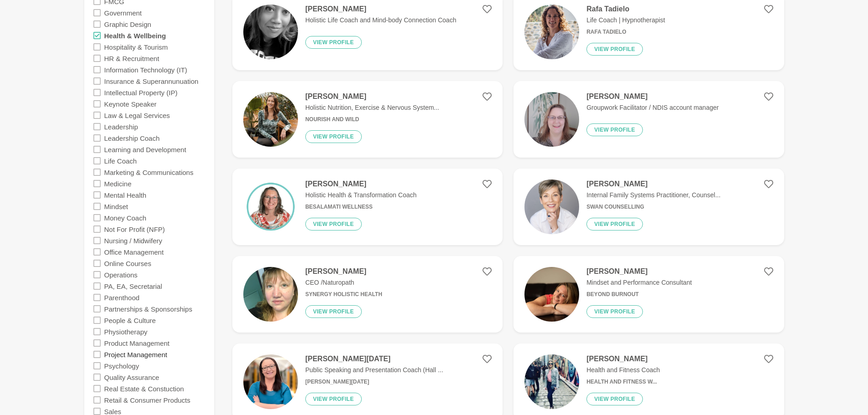  Describe the element at coordinates (271, 382) in the screenshot. I see `img: c776fff10f1f9baf0fe05d77b3c26f1d09569a12-613x890.png` at that location.